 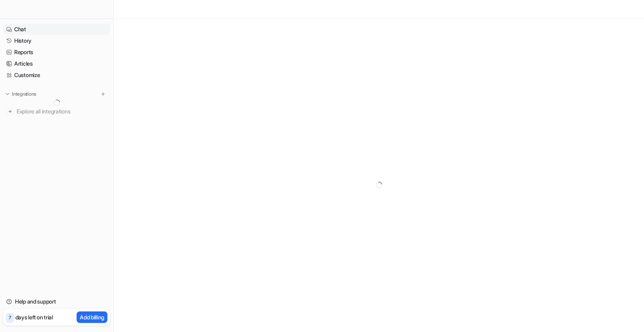 What do you see at coordinates (56, 75) in the screenshot?
I see `a: Customize` at bounding box center [56, 75].